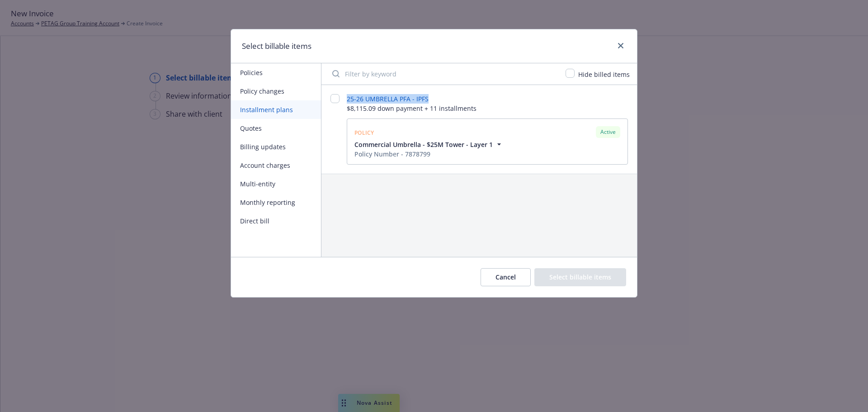  I want to click on button: Commercial Umbrella - $25M Tower - Layer 1, so click(429, 144).